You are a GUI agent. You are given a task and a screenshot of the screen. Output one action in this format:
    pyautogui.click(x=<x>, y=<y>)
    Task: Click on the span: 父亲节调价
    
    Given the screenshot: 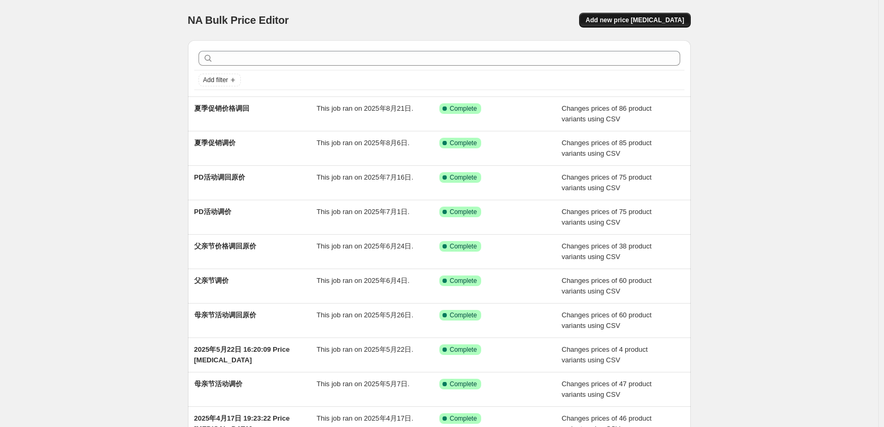 What is the action you would take?
    pyautogui.click(x=211, y=280)
    